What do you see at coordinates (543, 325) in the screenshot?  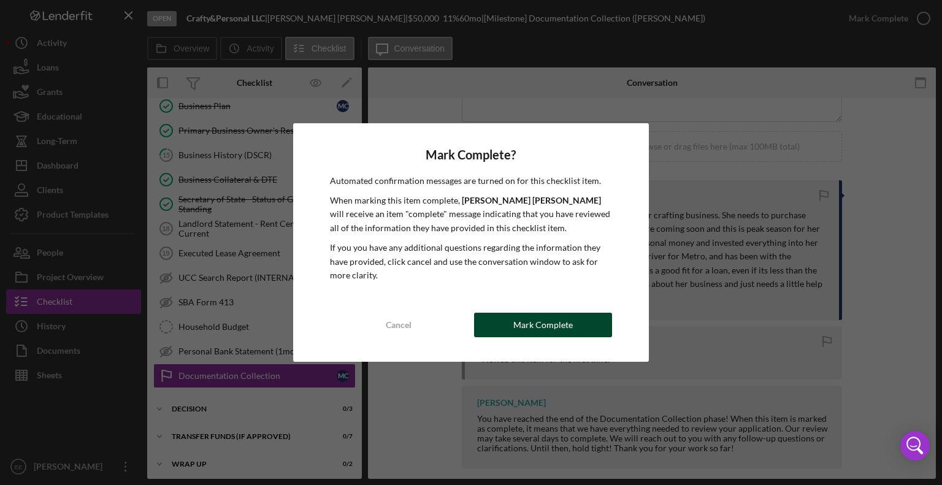 I see `button: Mark Complete` at bounding box center [543, 325].